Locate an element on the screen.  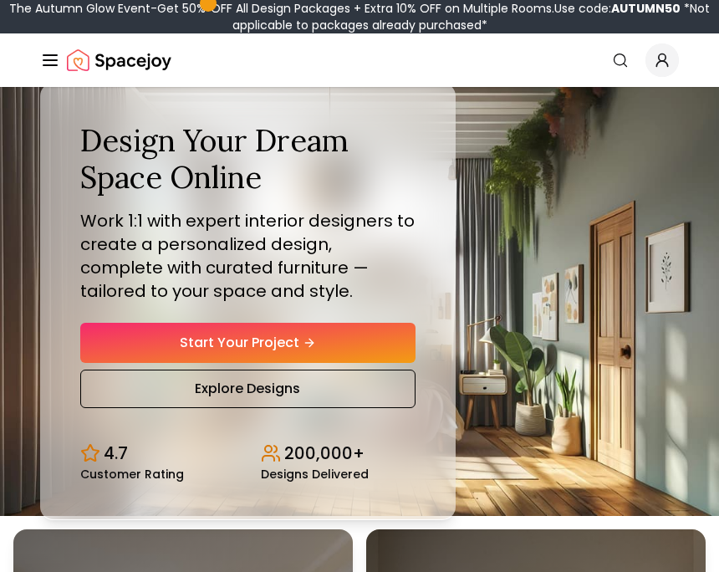
img: Spacejoy Logo is located at coordinates (119, 60).